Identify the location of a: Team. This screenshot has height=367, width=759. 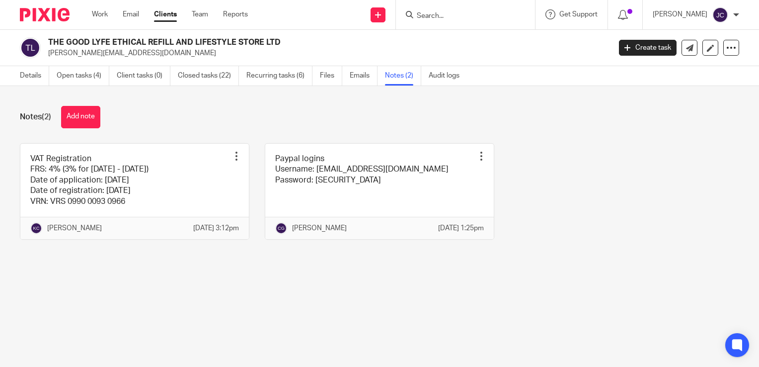
(200, 14).